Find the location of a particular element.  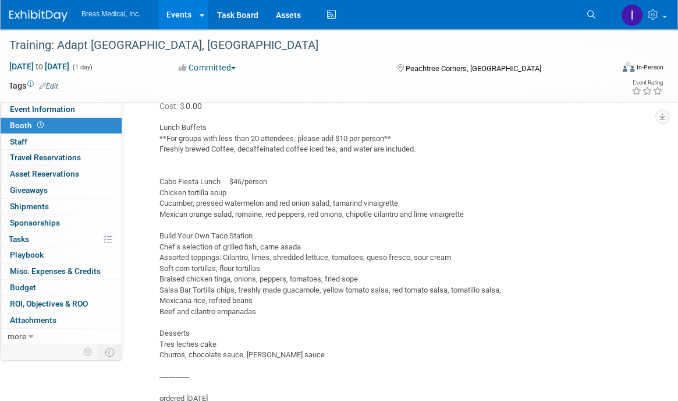

td: Toggle Event Tabs is located at coordinates (110, 352).